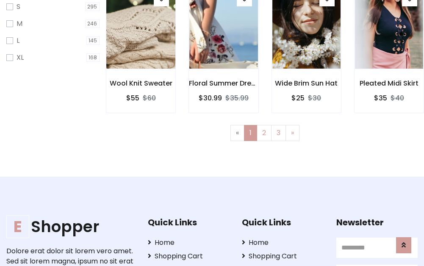  What do you see at coordinates (18, 7) in the screenshot?
I see `label: S` at bounding box center [18, 7].